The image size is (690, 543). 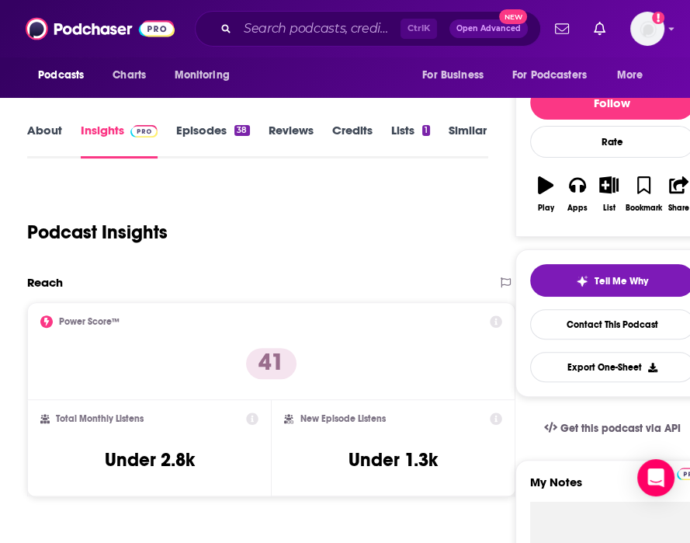 I want to click on img: User Profile, so click(x=648, y=29).